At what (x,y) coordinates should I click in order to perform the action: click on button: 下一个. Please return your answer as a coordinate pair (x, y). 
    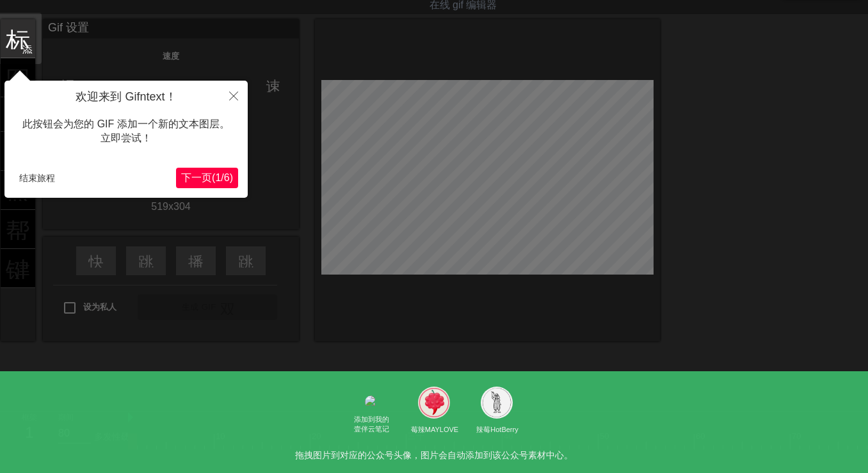
    Looking at the image, I should click on (206, 178).